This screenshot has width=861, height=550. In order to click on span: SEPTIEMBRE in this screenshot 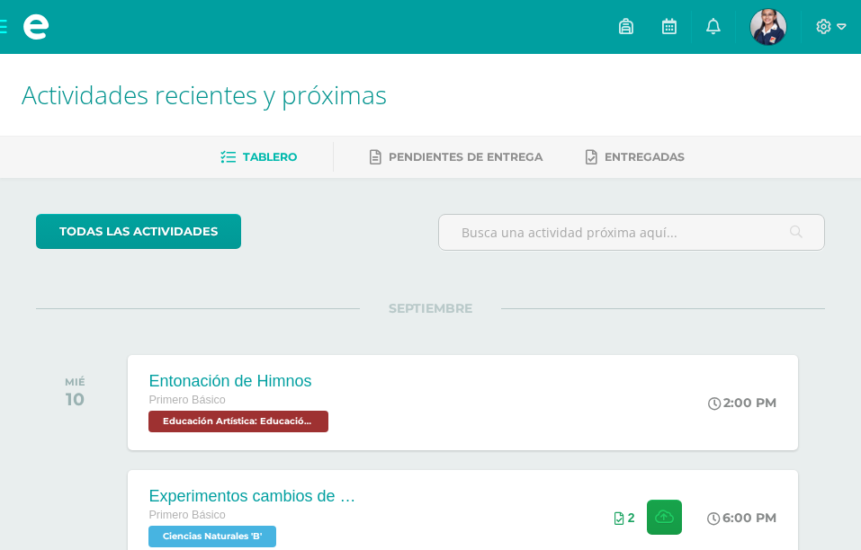, I will do `click(430, 308)`.